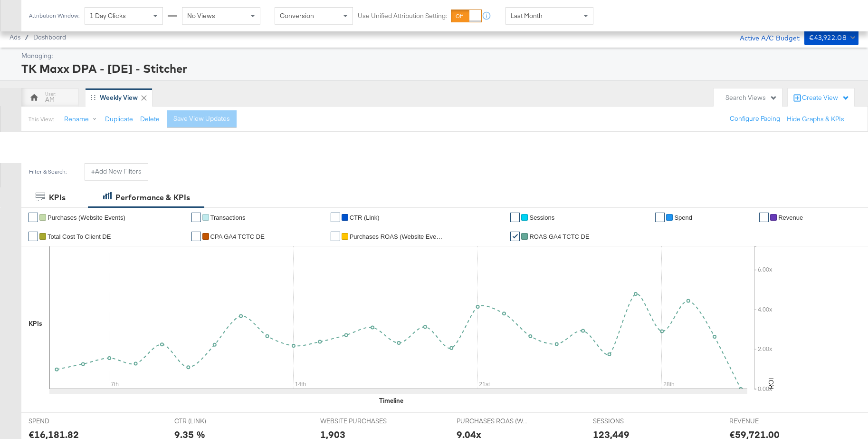 This screenshot has height=439, width=868. I want to click on div: €43,922.08, so click(828, 37).